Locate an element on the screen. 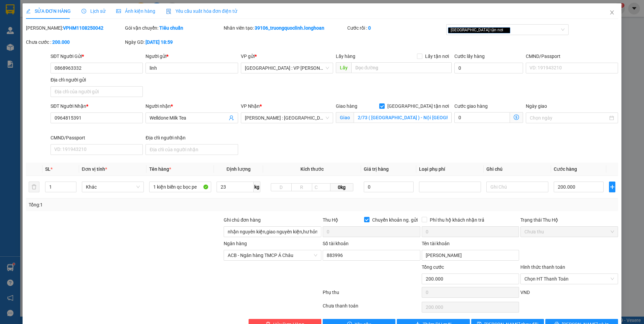 Image resolution: width=644 pixels, height=324 pixels. input: Cước giao hàng is located at coordinates (482, 118).